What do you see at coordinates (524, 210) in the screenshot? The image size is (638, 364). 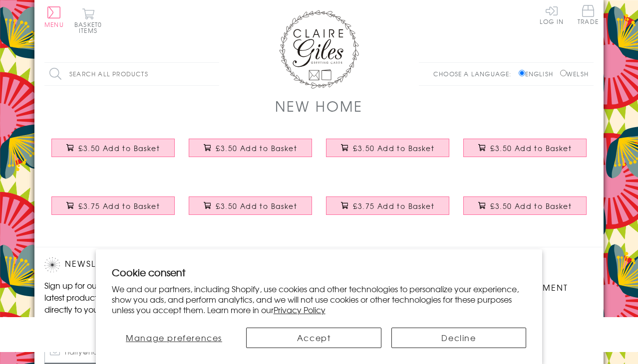 I see `a: New Home Card, Gingerbread House, Wishing you happy times in your New Home £3.50 Add to Basket` at bounding box center [524, 210].